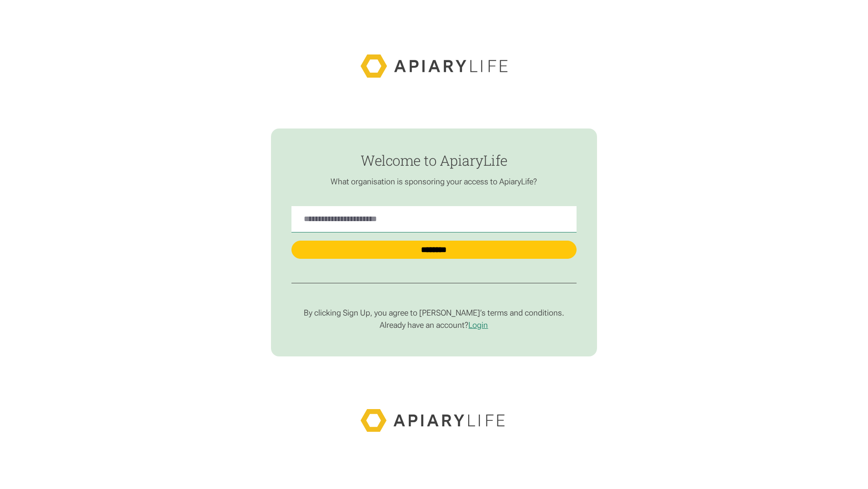  Describe the element at coordinates (433, 242) in the screenshot. I see `form: find-employer` at that location.